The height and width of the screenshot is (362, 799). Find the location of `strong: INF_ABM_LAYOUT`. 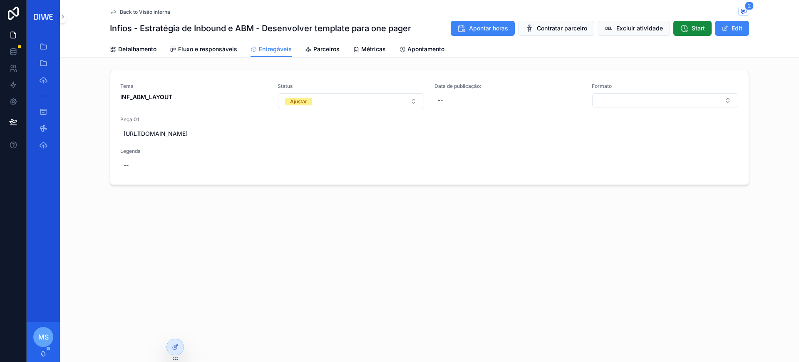

strong: INF_ABM_LAYOUT is located at coordinates (146, 97).